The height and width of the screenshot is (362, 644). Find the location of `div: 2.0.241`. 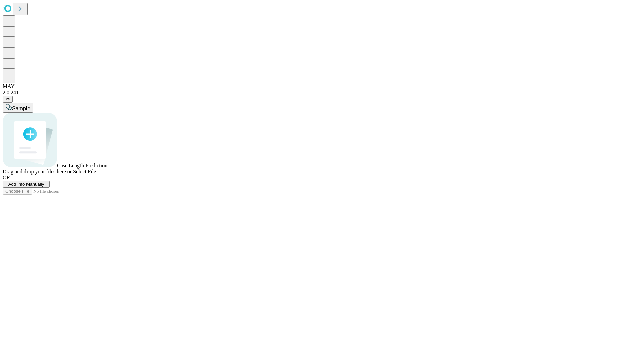

div: 2.0.241 is located at coordinates (322, 92).